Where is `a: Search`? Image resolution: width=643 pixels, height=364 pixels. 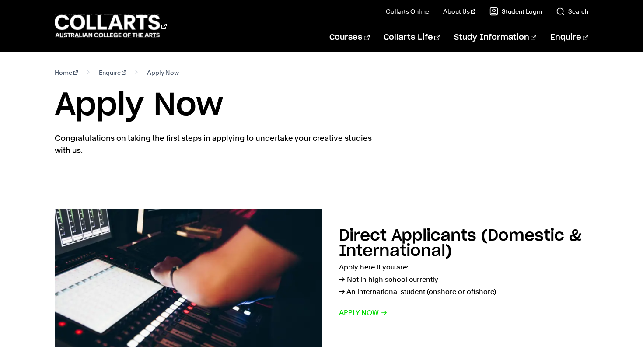
a: Search is located at coordinates (572, 11).